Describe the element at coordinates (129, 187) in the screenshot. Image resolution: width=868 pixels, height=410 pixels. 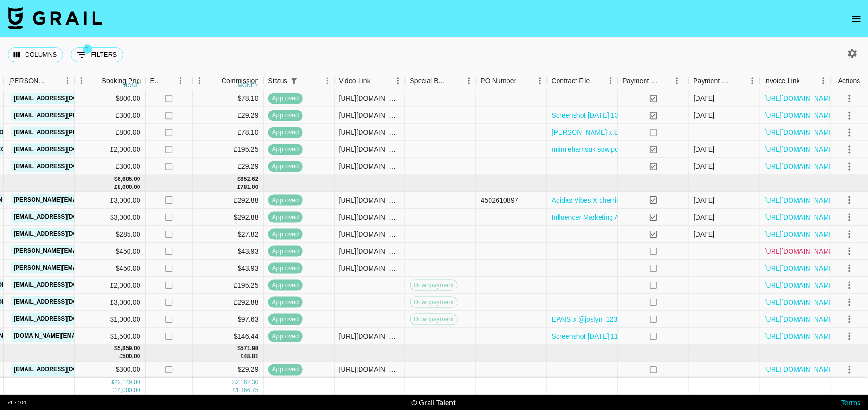
I see `div: 8,000.00` at that location.